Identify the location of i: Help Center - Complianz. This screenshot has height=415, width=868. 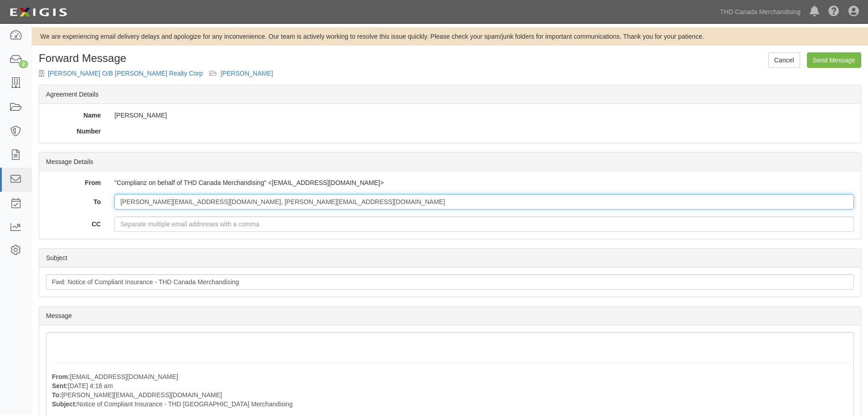
(834, 12).